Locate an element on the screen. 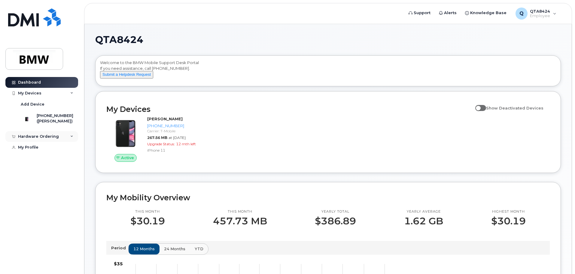 This screenshot has height=274, width=575. p: 1.62 GB is located at coordinates (424, 221).